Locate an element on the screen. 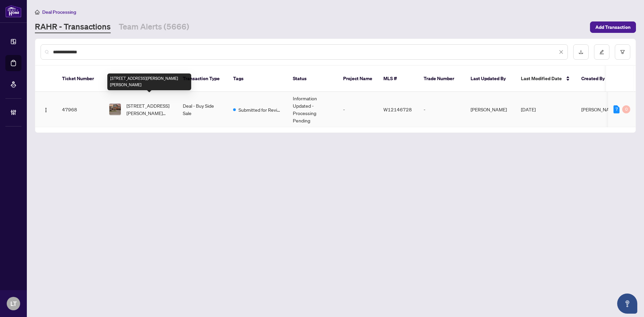 The height and width of the screenshot is (317, 644). span: Add Transaction is located at coordinates (613, 27).